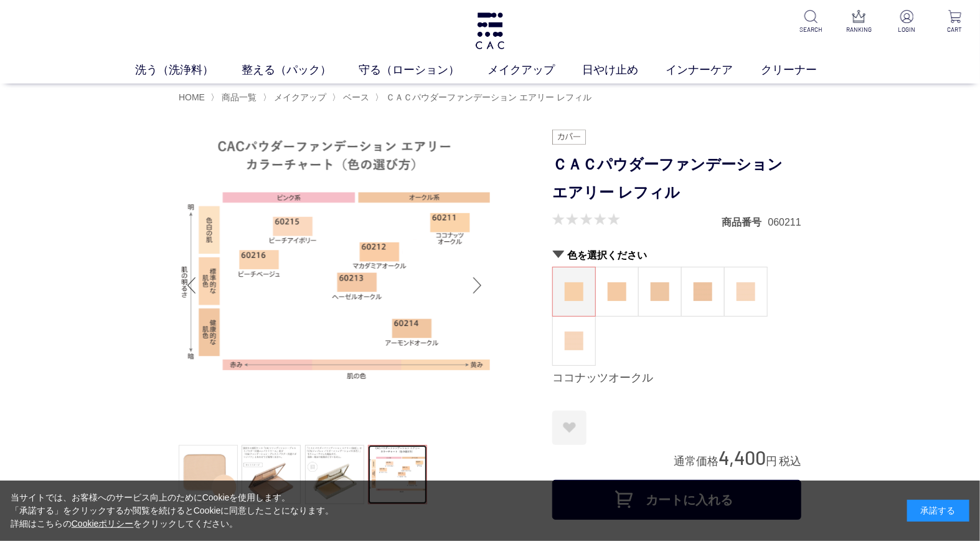 This screenshot has width=980, height=541. What do you see at coordinates (858, 22) in the screenshot?
I see `a: RANKING` at bounding box center [858, 22].